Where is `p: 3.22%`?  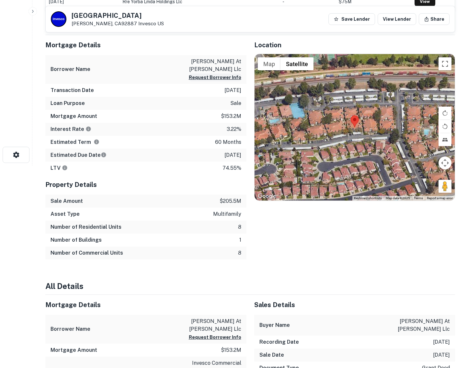
p: 3.22% is located at coordinates (234, 129).